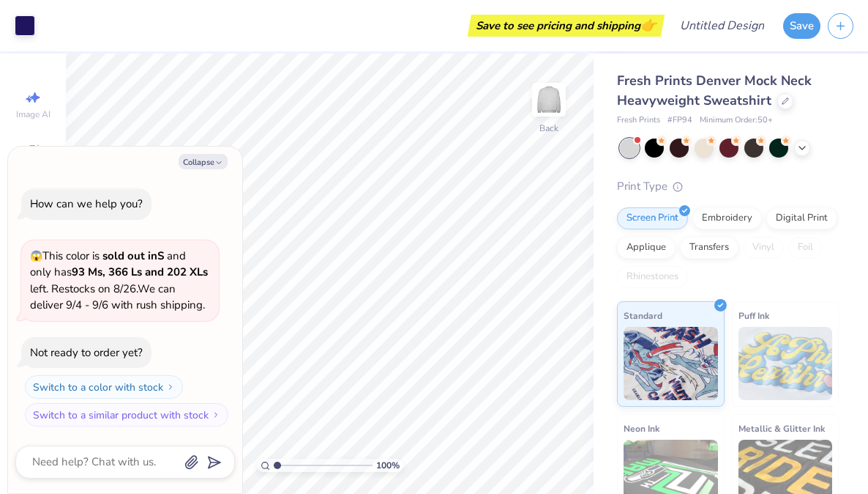  What do you see at coordinates (714, 90) in the screenshot?
I see `span: Fresh Prints Denver Mock Neck Heavyweight Sweatshirt` at bounding box center [714, 90].